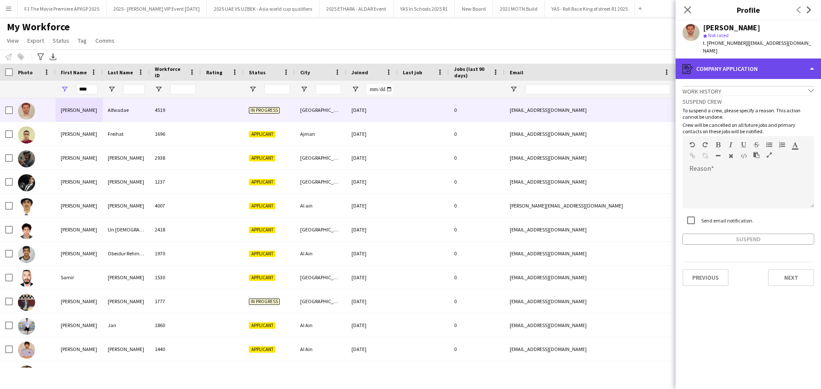  What do you see at coordinates (263, 9) in the screenshot?
I see `button: 2025 UAE VS UZBEK - Asia world cup qualifiers` at bounding box center [263, 9].